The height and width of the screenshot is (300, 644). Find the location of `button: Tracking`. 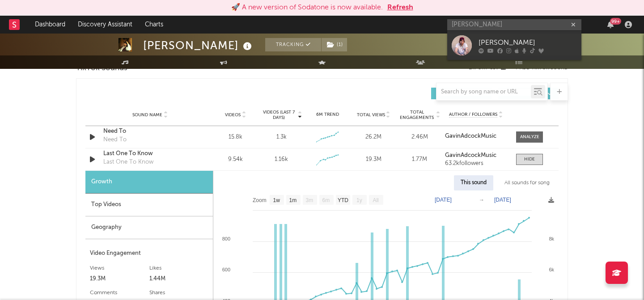

button: Tracking is located at coordinates (293, 44).